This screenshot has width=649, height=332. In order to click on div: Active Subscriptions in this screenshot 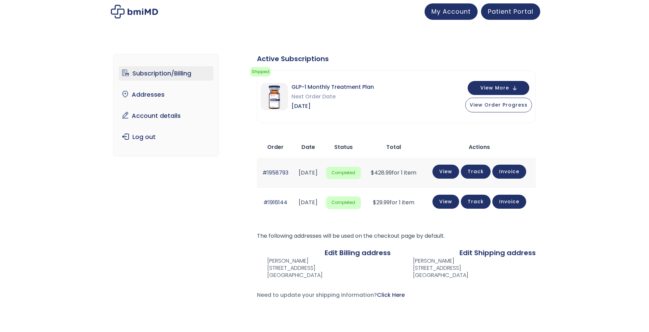, I will do `click(396, 59)`.